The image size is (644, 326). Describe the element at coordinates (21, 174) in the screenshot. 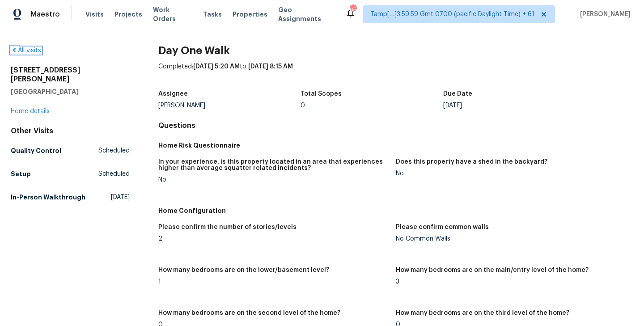

I see `h5: Setup` at that location.